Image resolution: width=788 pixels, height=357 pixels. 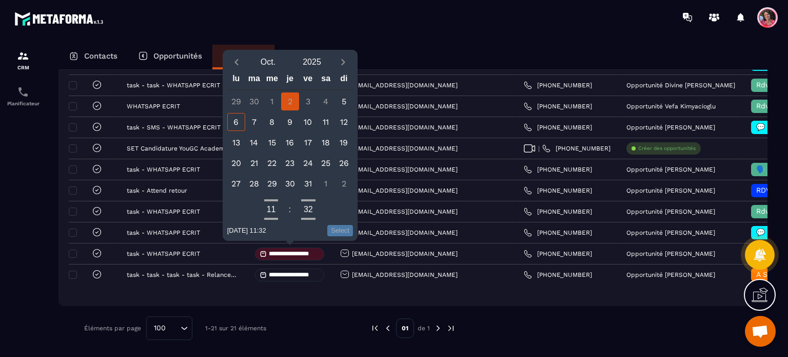 I want to click on div: 24, so click(x=308, y=163).